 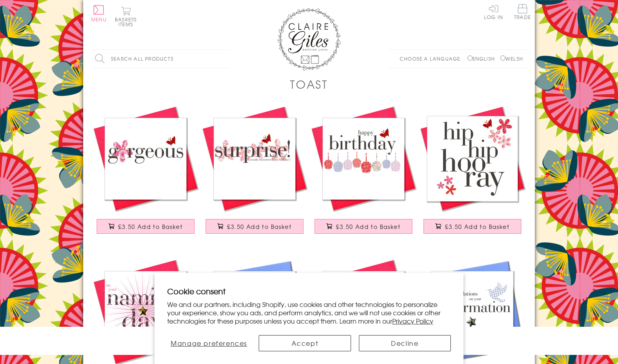 I want to click on input: Search, so click(x=226, y=59).